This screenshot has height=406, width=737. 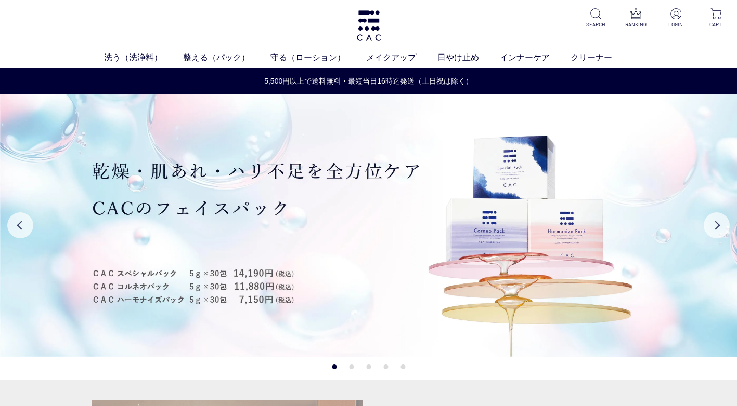 I want to click on button: Previous, so click(x=20, y=226).